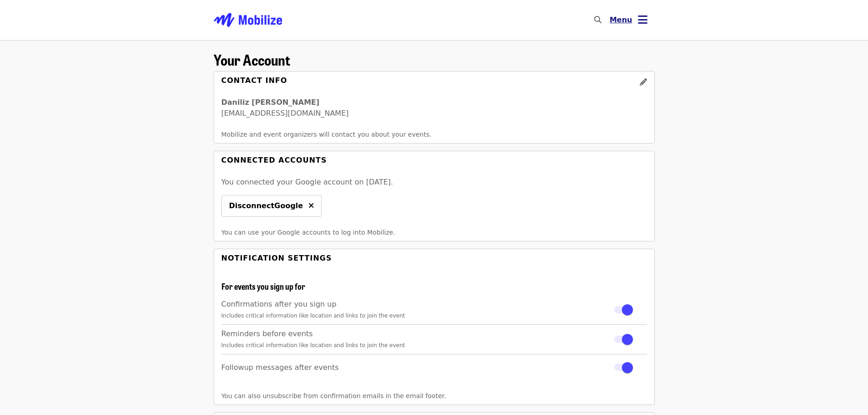  Describe the element at coordinates (267, 334) in the screenshot. I see `span: Reminders before events` at that location.